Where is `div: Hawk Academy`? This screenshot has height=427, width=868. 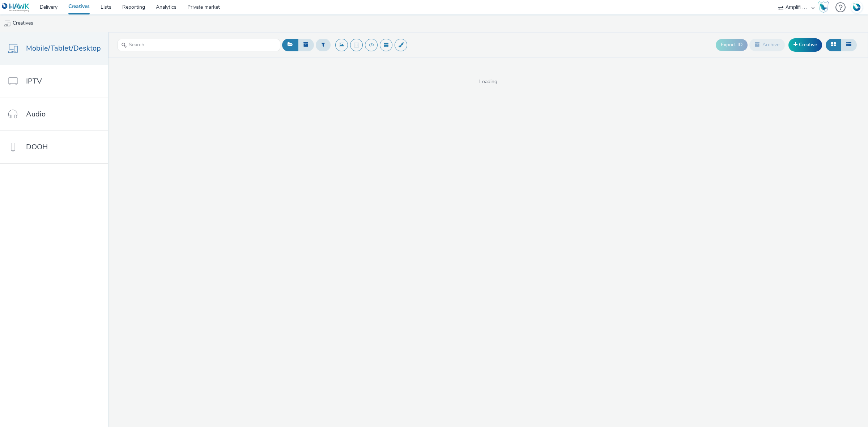
div: Hawk Academy is located at coordinates (823, 7).